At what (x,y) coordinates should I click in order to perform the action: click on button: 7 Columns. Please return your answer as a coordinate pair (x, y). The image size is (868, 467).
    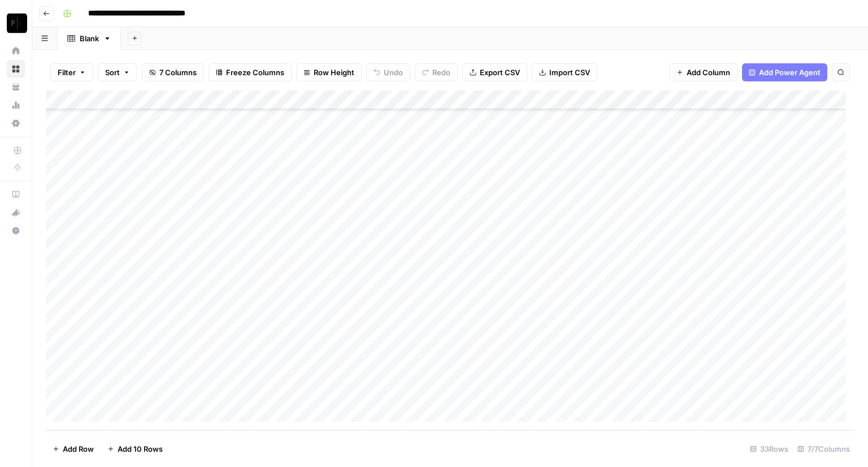
    Looking at the image, I should click on (173, 73).